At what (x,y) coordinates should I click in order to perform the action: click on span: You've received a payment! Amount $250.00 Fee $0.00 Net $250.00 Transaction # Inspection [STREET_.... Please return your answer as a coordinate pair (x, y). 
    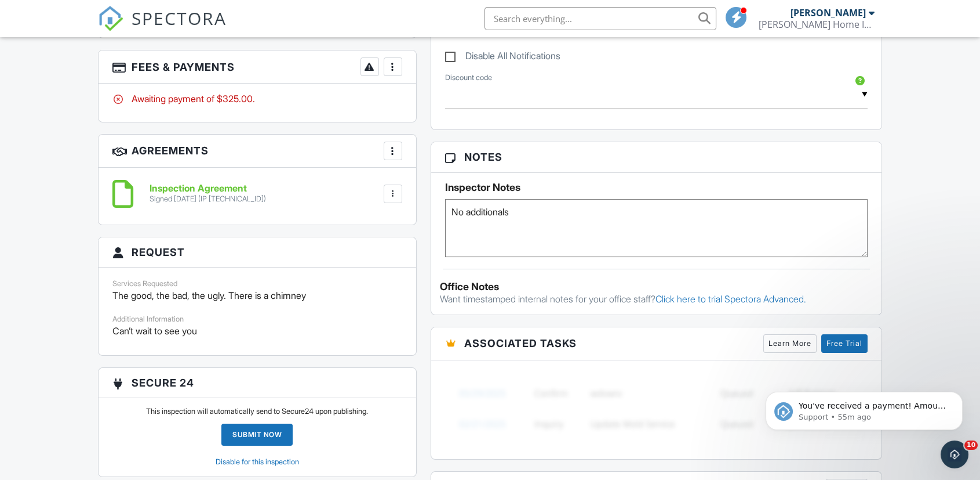
    Looking at the image, I should click on (124, 56).